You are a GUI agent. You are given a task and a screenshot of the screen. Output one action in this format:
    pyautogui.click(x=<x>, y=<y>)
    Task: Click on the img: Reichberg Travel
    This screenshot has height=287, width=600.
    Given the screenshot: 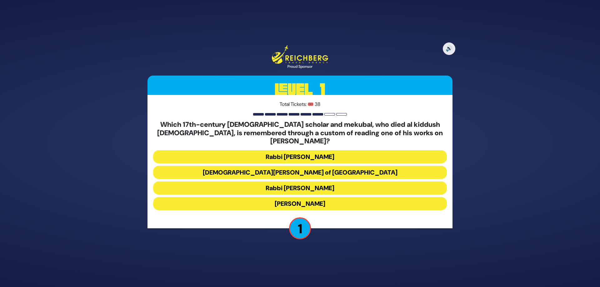 What is the action you would take?
    pyautogui.click(x=300, y=54)
    